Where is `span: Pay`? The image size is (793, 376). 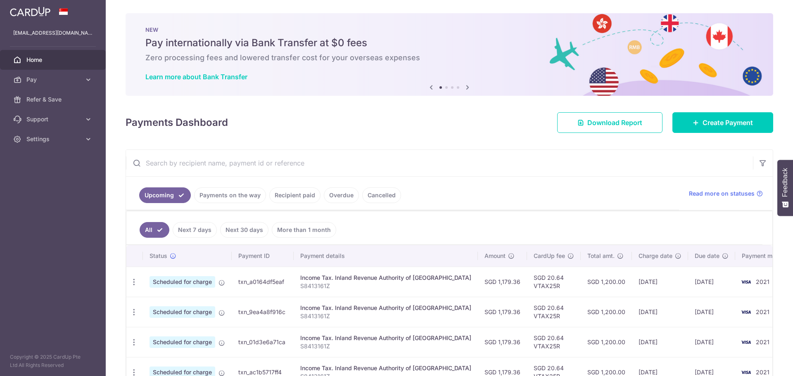 span: Pay is located at coordinates (54, 80).